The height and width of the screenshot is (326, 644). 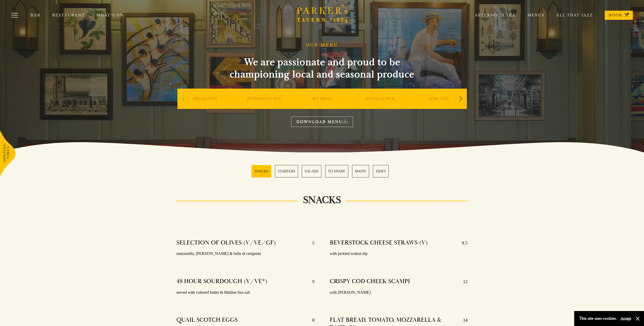 I want to click on a: WINE LIST, so click(x=439, y=106).